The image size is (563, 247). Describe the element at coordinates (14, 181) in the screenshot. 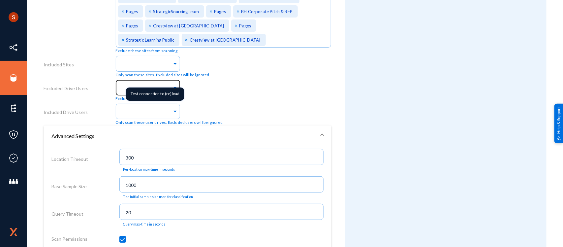

I see `img: icon-members.svg` at that location.